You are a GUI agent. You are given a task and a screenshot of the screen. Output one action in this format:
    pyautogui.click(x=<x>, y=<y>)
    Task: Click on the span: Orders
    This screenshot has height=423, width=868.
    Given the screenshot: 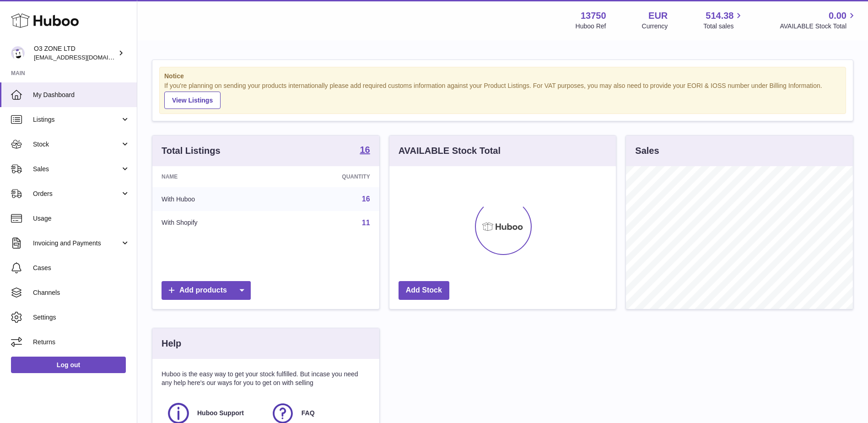 What is the action you would take?
    pyautogui.click(x=77, y=194)
    